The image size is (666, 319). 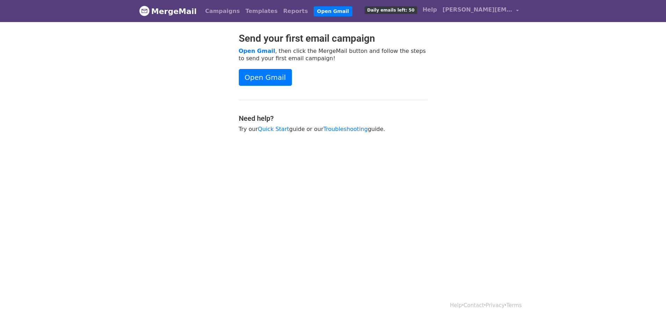 I want to click on span: Daily emails left: 50, so click(x=391, y=10).